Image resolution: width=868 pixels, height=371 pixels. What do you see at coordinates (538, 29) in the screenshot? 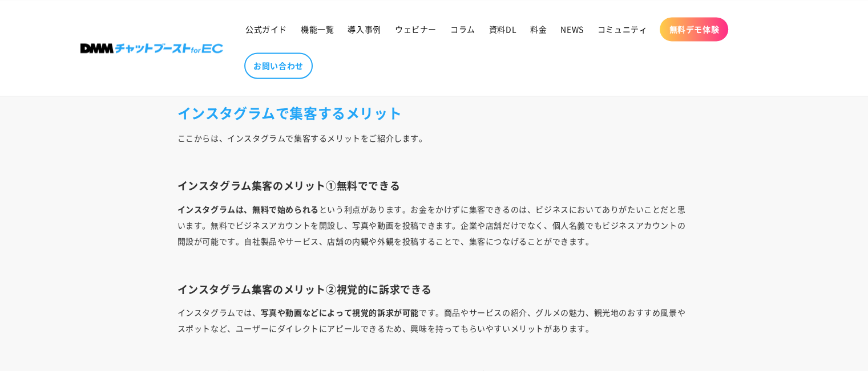
I see `span: 料金` at bounding box center [538, 29].